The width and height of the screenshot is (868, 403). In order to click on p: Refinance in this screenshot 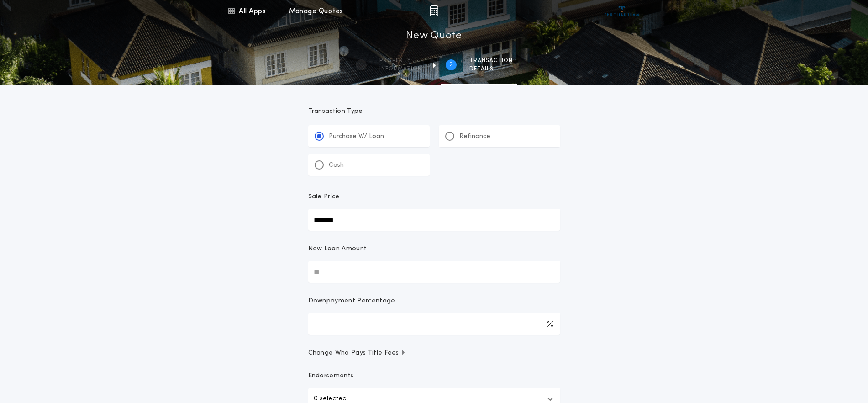, I will do `click(475, 137)`.